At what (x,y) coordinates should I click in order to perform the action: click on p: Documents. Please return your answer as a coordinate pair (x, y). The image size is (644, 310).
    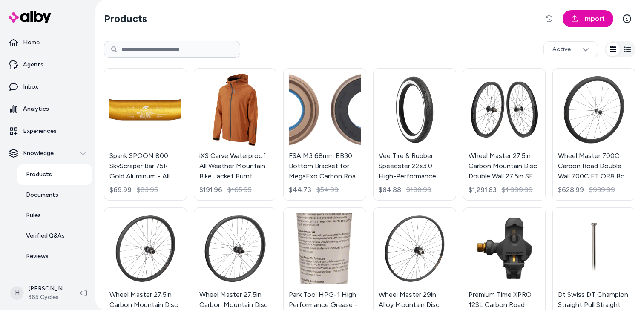
    Looking at the image, I should click on (42, 195).